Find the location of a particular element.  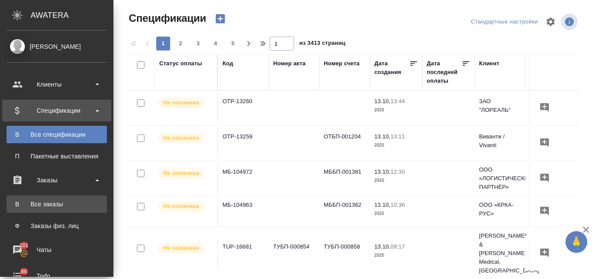

p: 12:30 is located at coordinates (397, 172).